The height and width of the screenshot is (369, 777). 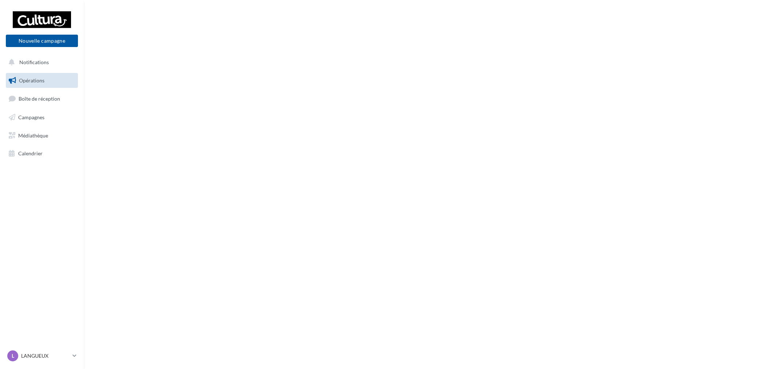 I want to click on button: Nouvelle campagne, so click(x=42, y=41).